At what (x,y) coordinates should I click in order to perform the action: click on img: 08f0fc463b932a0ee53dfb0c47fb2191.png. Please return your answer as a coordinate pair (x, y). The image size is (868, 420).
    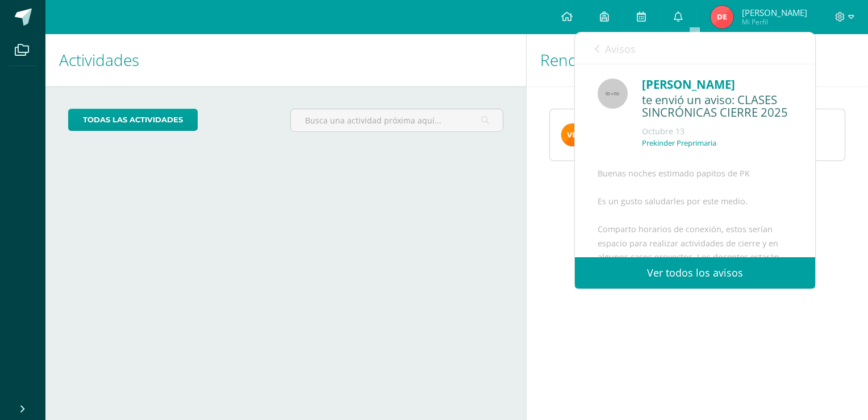
    Looking at the image, I should click on (573, 135).